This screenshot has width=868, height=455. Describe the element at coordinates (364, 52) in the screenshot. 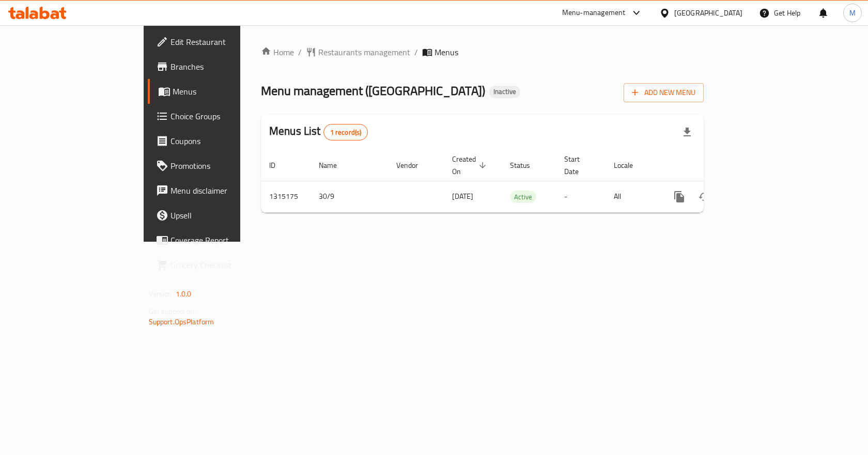

I see `span: Restaurants management` at that location.